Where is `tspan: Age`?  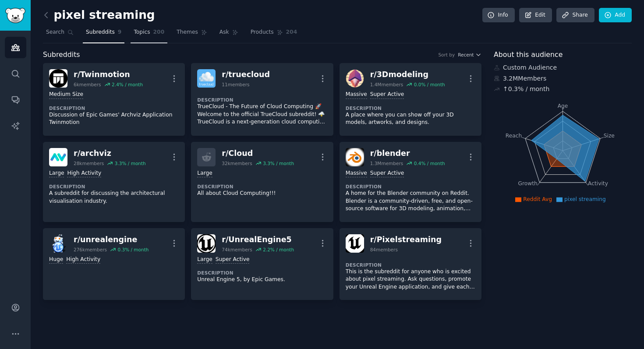 tspan: Age is located at coordinates (563, 106).